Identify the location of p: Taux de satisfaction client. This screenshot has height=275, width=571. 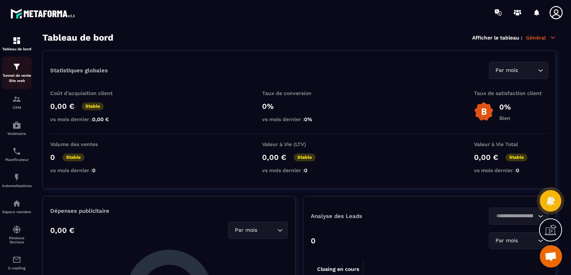
(511, 93).